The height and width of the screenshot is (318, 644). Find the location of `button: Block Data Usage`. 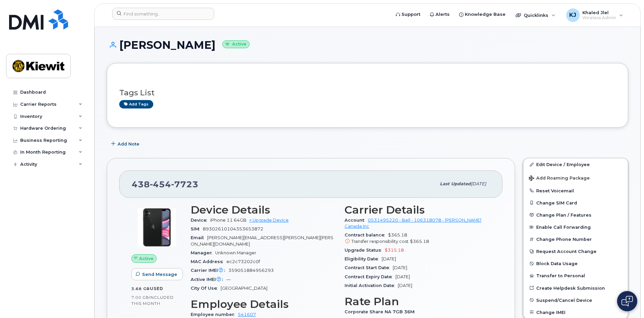

button: Block Data Usage is located at coordinates (576, 263).